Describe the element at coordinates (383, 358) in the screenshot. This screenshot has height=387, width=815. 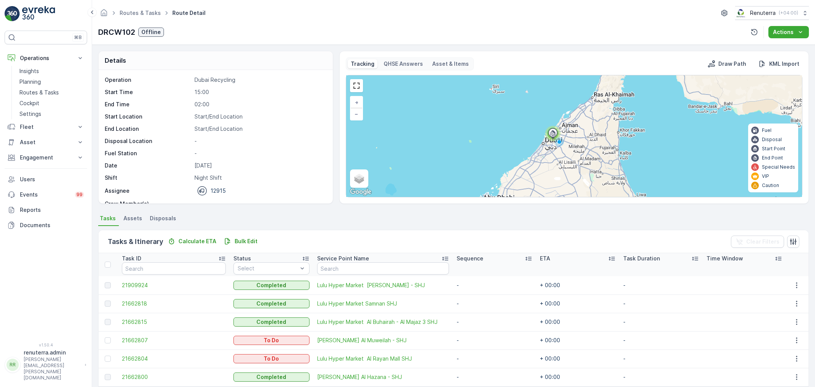
I see `a: Lulu Hyper Market Al Rayan Mall SHJ` at that location.